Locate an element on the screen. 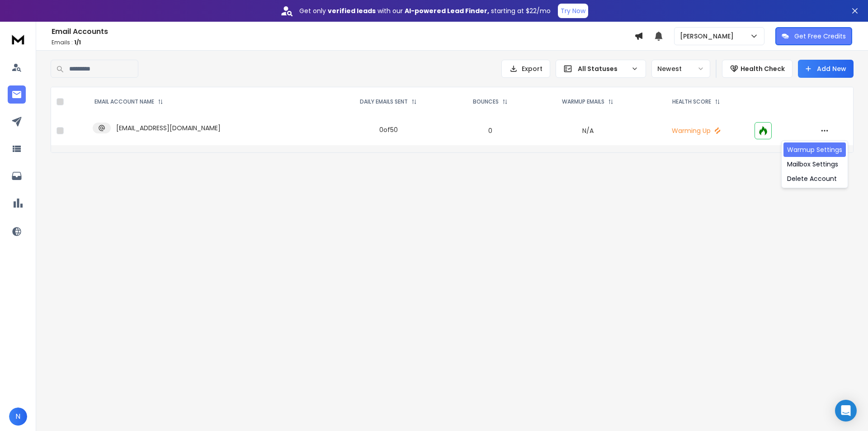 The image size is (868, 431). strong: AI-powered Lead Finder, is located at coordinates (447, 11).